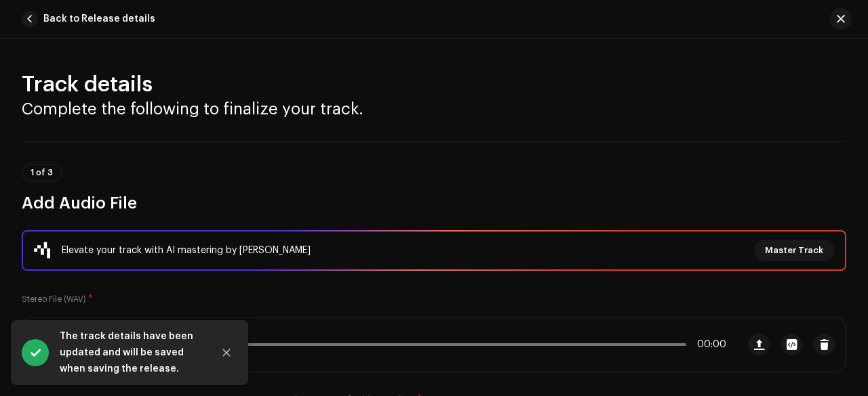  Describe the element at coordinates (794, 251) in the screenshot. I see `button: Master Track` at that location.